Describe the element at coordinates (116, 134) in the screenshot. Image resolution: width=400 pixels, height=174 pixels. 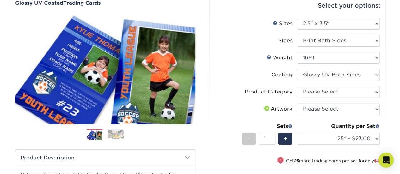
I see `img: Trading Cards 02` at that location.